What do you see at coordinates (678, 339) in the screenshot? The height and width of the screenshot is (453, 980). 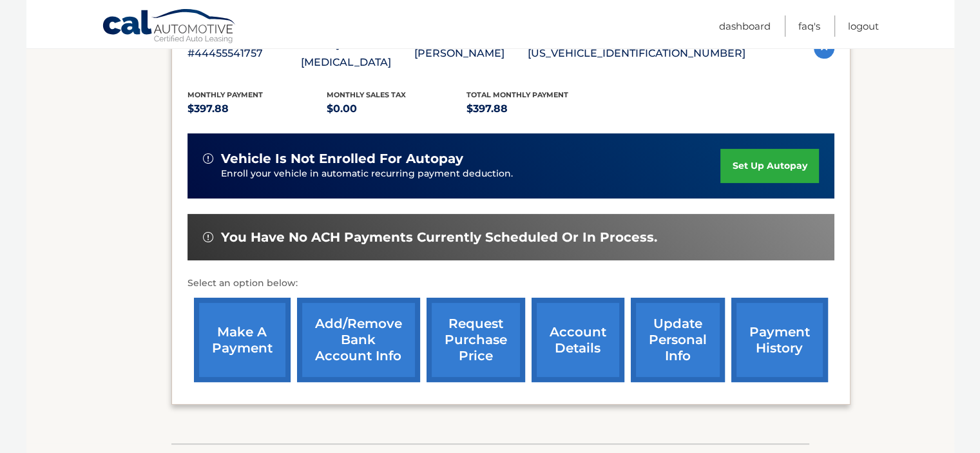 I see `a: update personal info` at bounding box center [678, 339].